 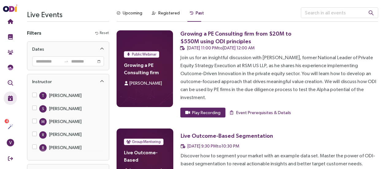 I want to click on button: Needs Framework, so click(x=10, y=67).